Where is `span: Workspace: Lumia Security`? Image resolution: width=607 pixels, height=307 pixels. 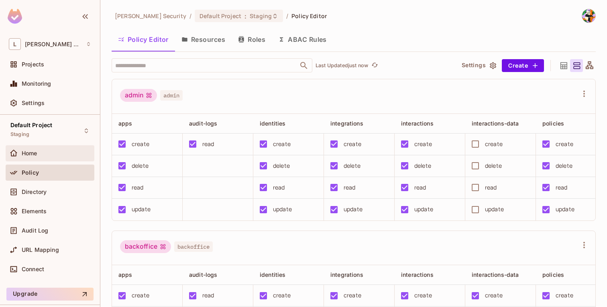 span: Workspace: Lumia Security is located at coordinates (53, 44).